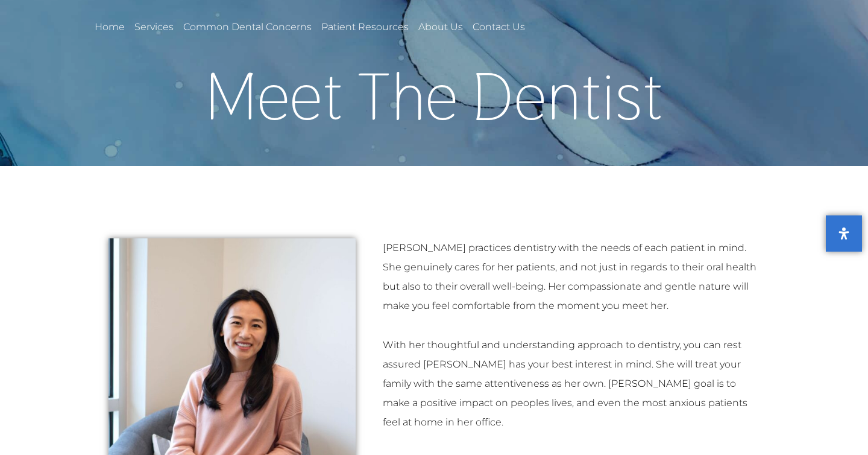  What do you see at coordinates (440, 27) in the screenshot?
I see `a: About Us` at bounding box center [440, 27].